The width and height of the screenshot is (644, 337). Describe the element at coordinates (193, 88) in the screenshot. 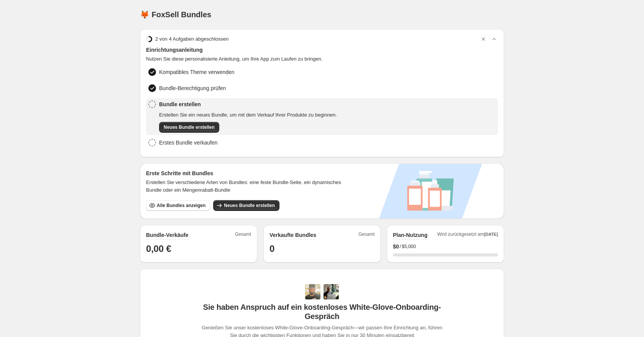

I see `span: Bundle-Berechtigung prüfen` at that location.